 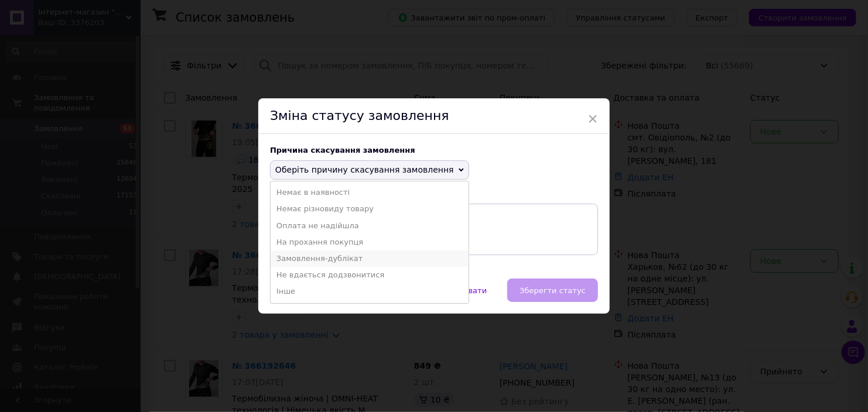 What do you see at coordinates (434, 116) in the screenshot?
I see `div: Зміна статусу замовлення` at bounding box center [434, 116].